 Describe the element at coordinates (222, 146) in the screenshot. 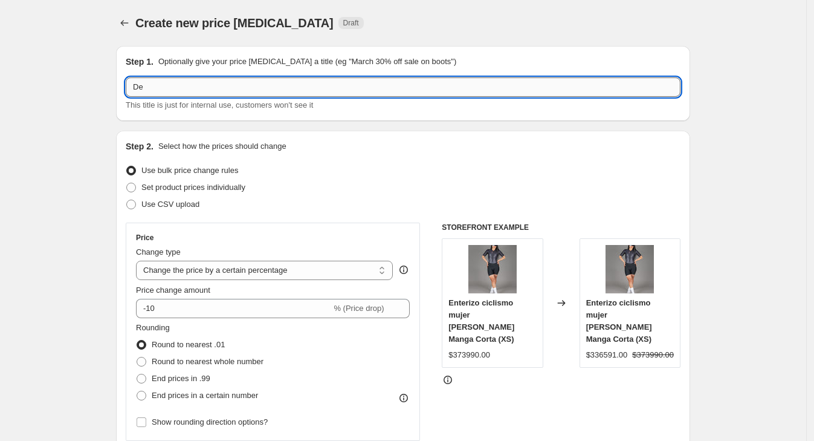

I see `p: Select how the prices should change` at that location.